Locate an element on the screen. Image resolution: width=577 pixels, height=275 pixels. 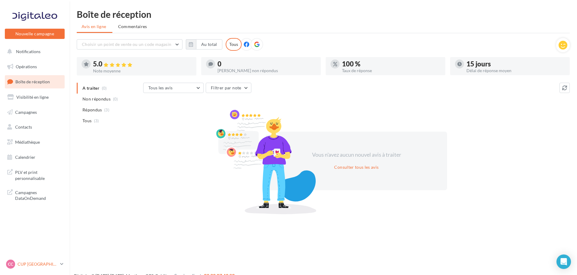
span: Campagnes is located at coordinates (26, 112).